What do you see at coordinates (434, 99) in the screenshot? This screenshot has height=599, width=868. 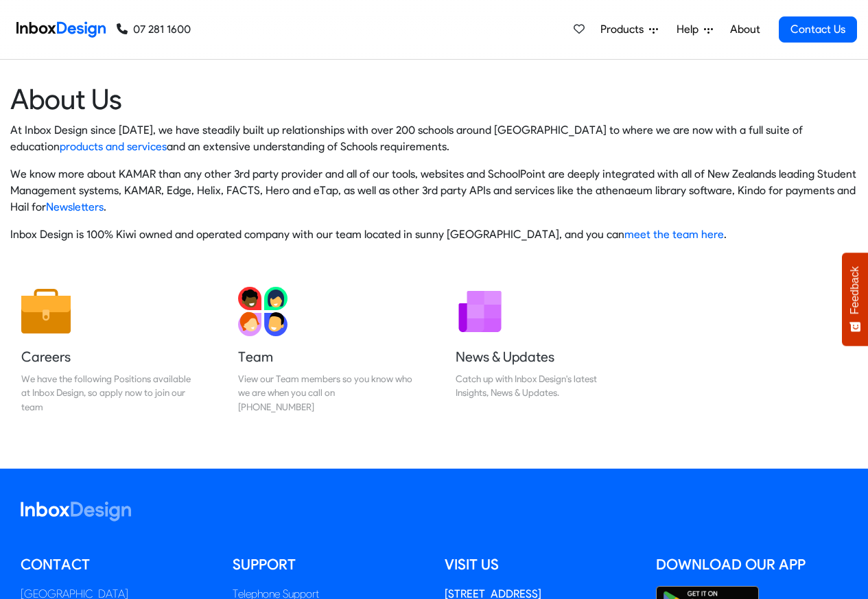 I see `heading: About Us` at bounding box center [434, 99].